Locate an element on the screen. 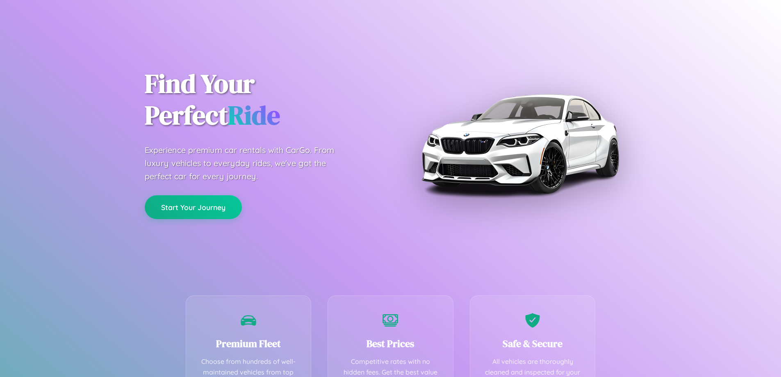  p: Experience premium car rentals with CarGo. From luxury vehicles to everyday rides, we've got the ... is located at coordinates (247, 163).